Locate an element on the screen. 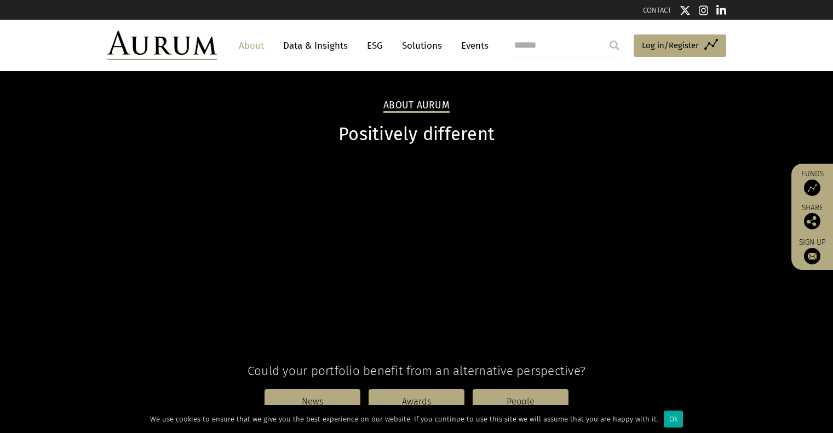 The image size is (833, 433). img: Share this post is located at coordinates (812, 221).